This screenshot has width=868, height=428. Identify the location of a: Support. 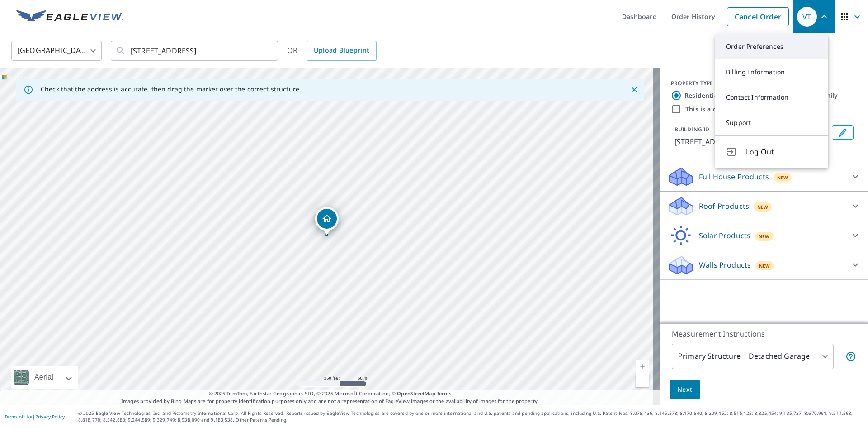
(772, 123).